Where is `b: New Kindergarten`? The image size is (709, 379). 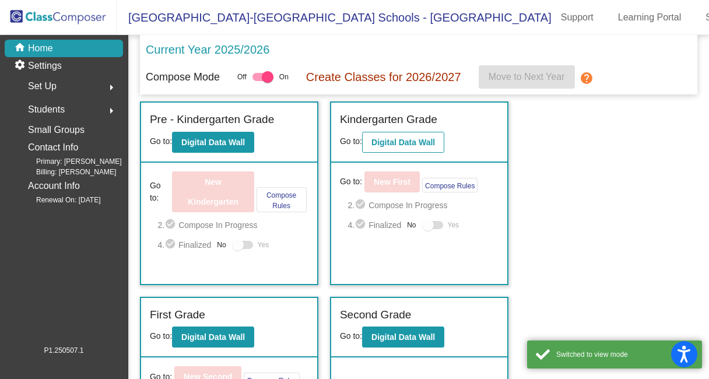 b: New Kindergarten is located at coordinates (213, 192).